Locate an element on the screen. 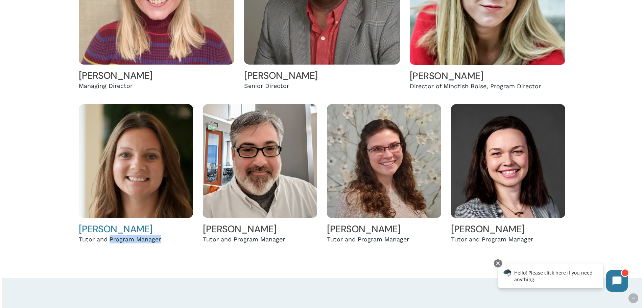 The height and width of the screenshot is (308, 644). img: Sophia Matuszewicz is located at coordinates (508, 161).